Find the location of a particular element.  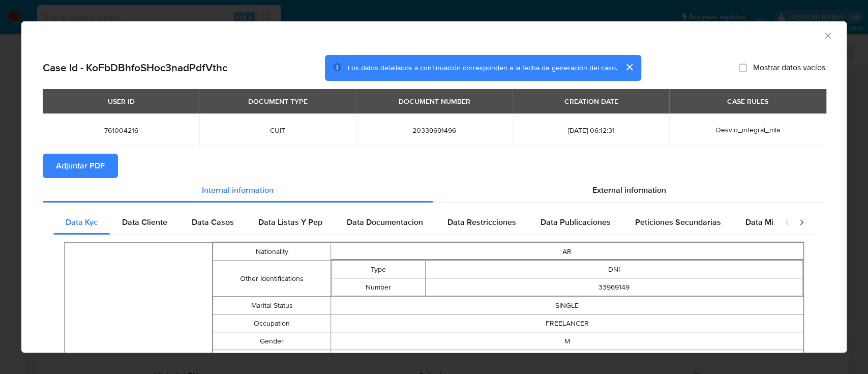

span: Los datos detallados a continuación corresponden a la fecha de generación del caso. is located at coordinates (482, 68).